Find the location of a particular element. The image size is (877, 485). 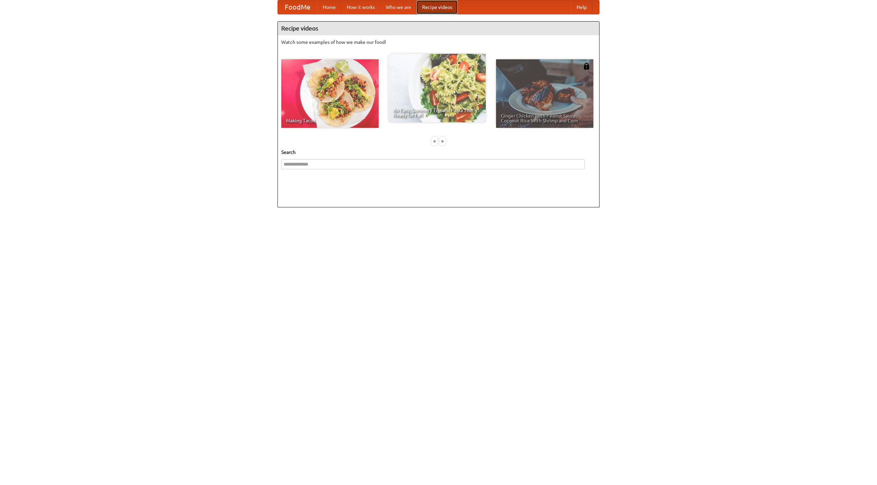

a: Who we are is located at coordinates (399, 7).